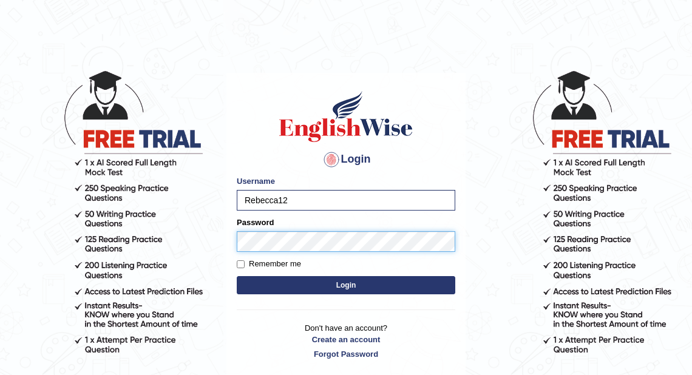  What do you see at coordinates (346, 116) in the screenshot?
I see `img: Logo of English Wise sign in for intelligent practice with AI` at bounding box center [346, 116].